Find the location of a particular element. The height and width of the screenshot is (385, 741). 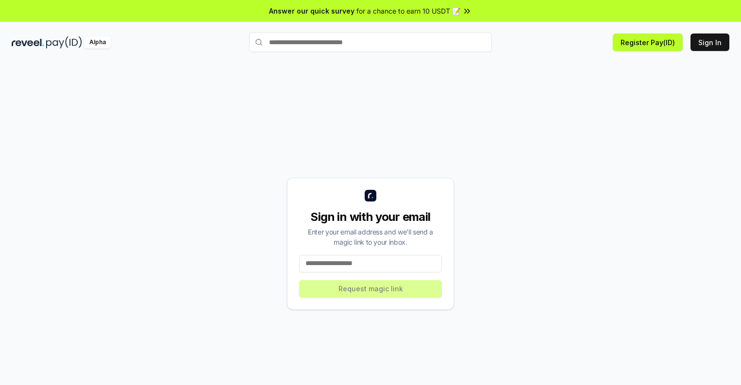

div: Sign in with your email is located at coordinates (370, 217).